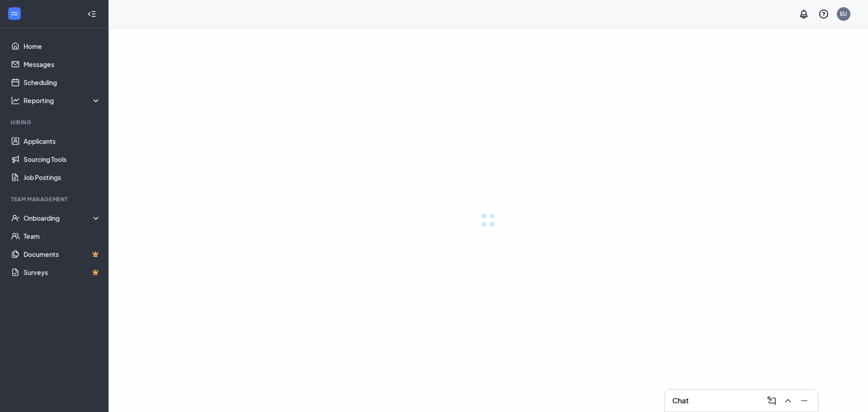  Describe the element at coordinates (62, 159) in the screenshot. I see `a: Sourcing Tools` at that location.